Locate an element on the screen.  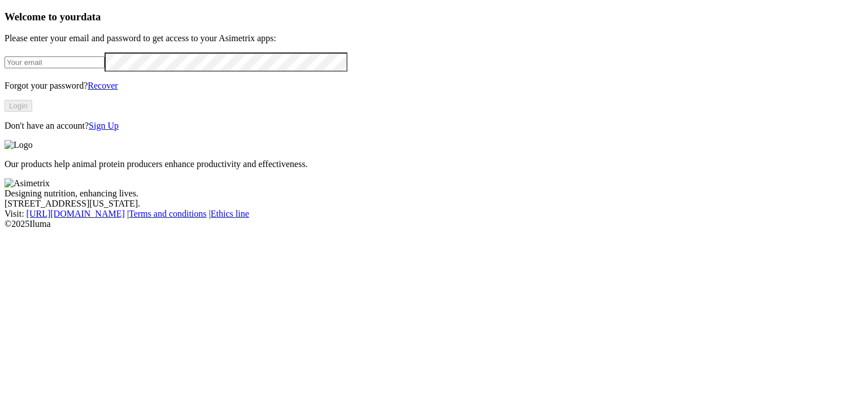
span: data is located at coordinates (90, 16).